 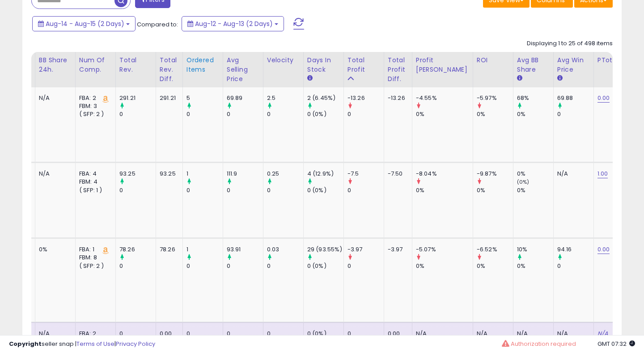 What do you see at coordinates (325, 174) in the screenshot?
I see `div: 4 (12.9%)` at bounding box center [325, 174].